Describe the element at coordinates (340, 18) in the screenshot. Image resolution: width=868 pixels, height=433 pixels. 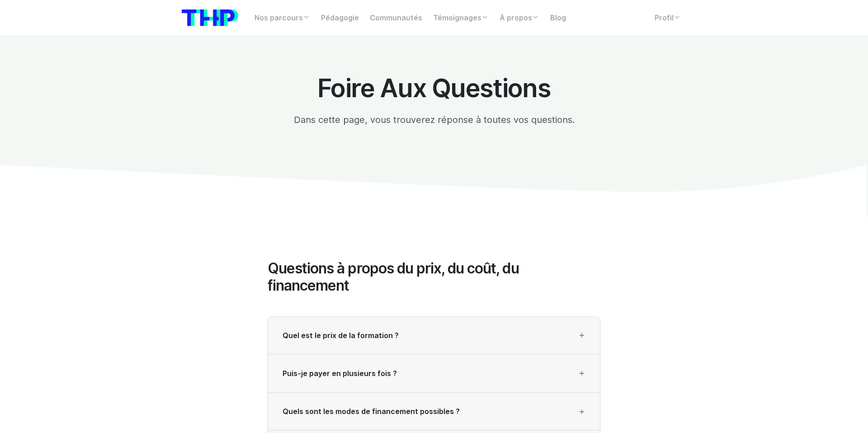
I see `a: Pédagogie` at that location.